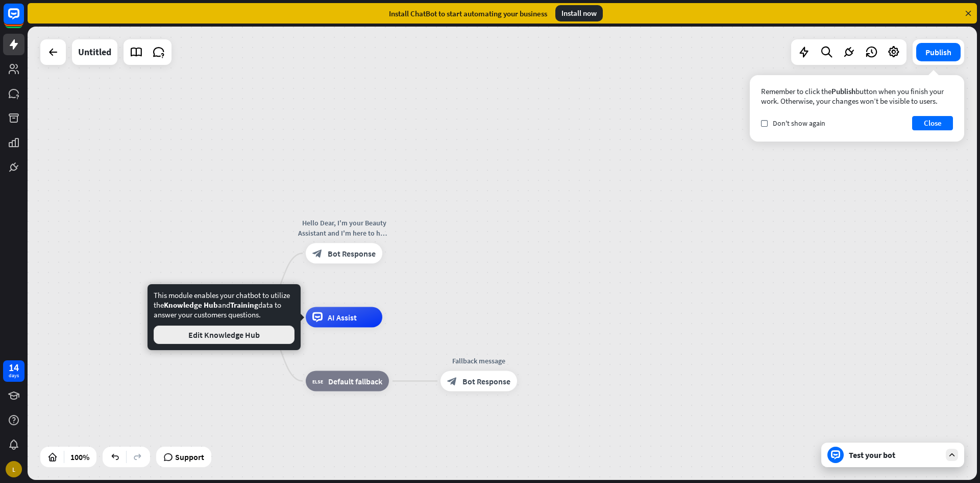  Describe the element at coordinates (224, 317) in the screenshot. I see `div: This module enables your chatbot to utilize the and data to answer your customers questions.` at that location.